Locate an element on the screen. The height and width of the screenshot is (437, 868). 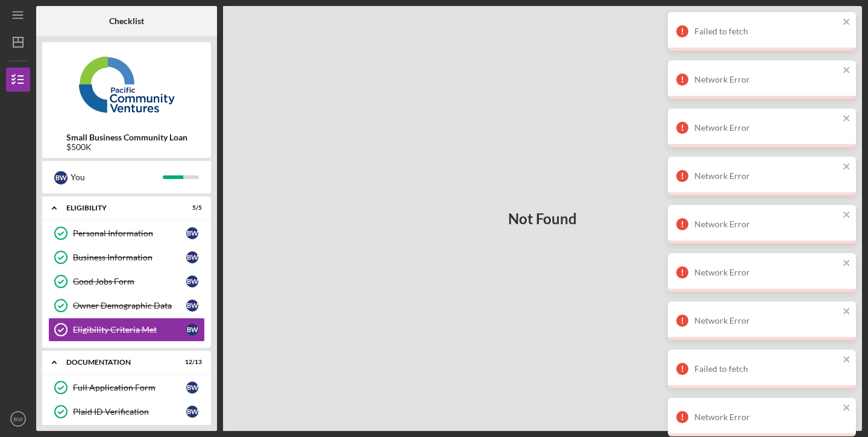
button: BW is located at coordinates (18, 419).